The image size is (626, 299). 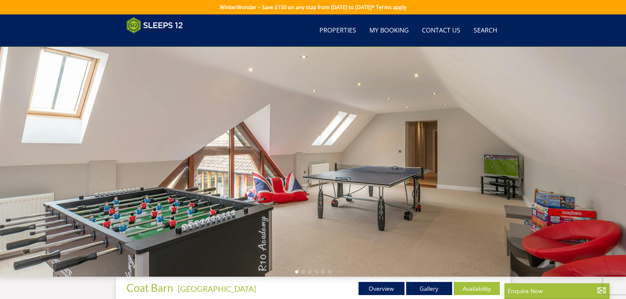 What do you see at coordinates (557, 291) in the screenshot?
I see `p: Enquire Now` at bounding box center [557, 291].